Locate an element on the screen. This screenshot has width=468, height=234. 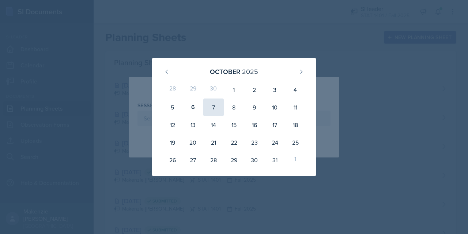
div: 7 is located at coordinates (214, 107).